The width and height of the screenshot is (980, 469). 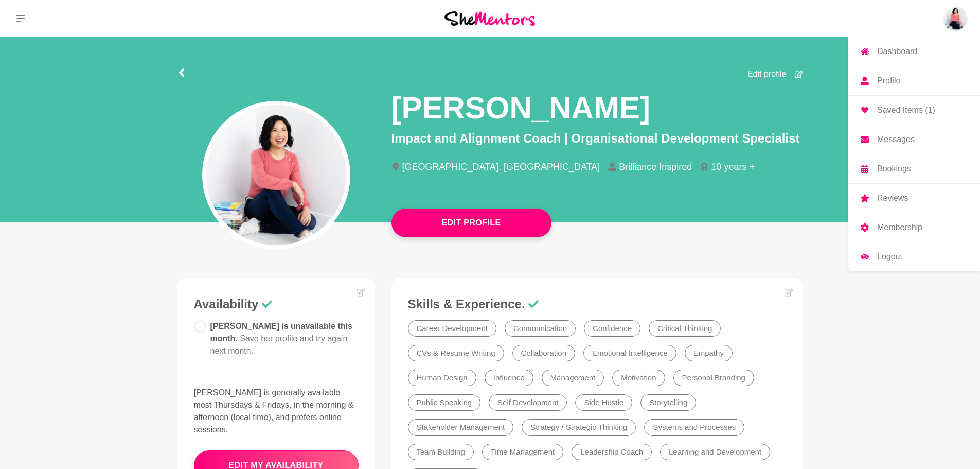 What do you see at coordinates (914, 81) in the screenshot?
I see `a: Profile` at bounding box center [914, 81].